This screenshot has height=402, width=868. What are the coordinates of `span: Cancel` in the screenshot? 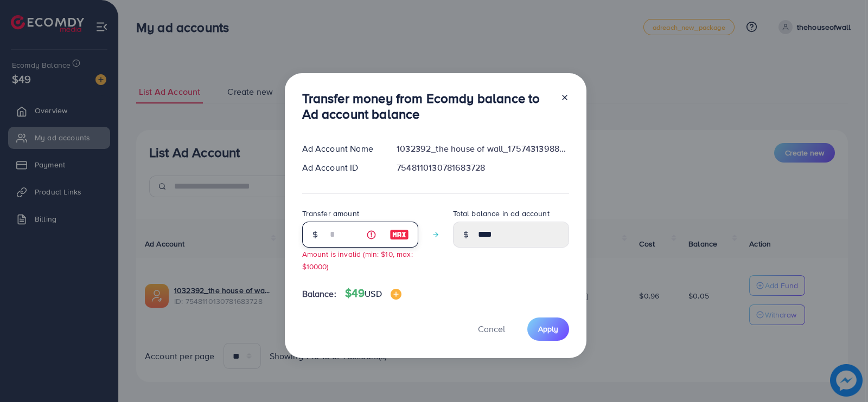 It's located at (492, 329).